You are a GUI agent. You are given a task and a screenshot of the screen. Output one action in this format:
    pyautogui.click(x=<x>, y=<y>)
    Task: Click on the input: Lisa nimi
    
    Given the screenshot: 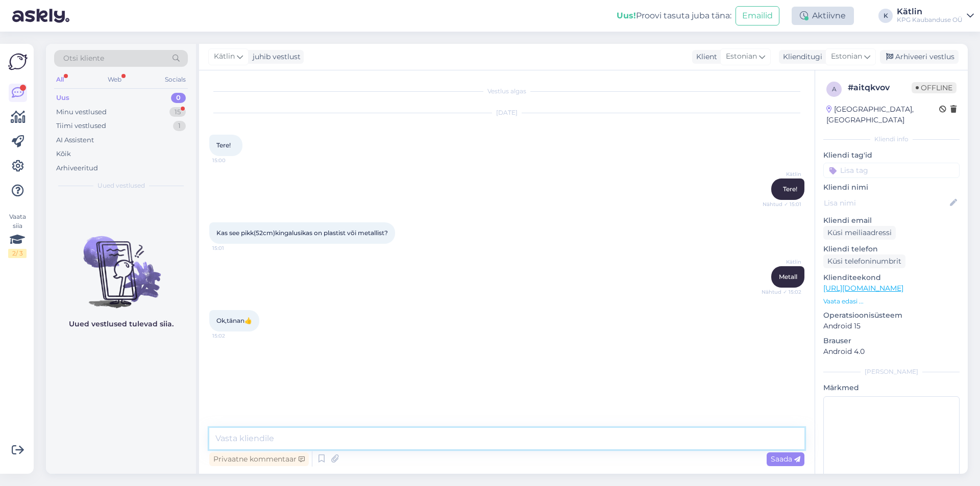 What is the action you would take?
    pyautogui.click(x=886, y=203)
    